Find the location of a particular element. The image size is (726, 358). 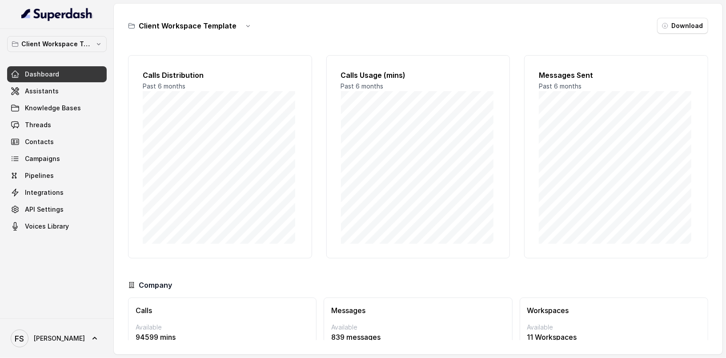

a: Assistants is located at coordinates (57, 91).